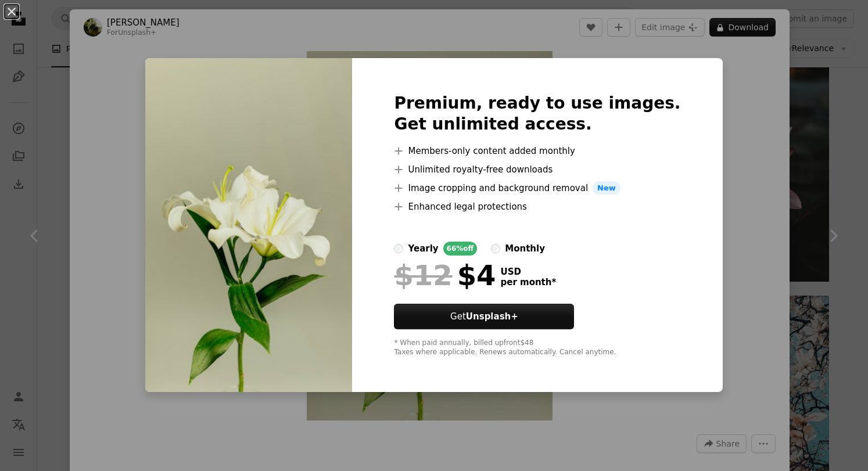 Image resolution: width=868 pixels, height=471 pixels. What do you see at coordinates (528, 272) in the screenshot?
I see `span: USD` at bounding box center [528, 272].